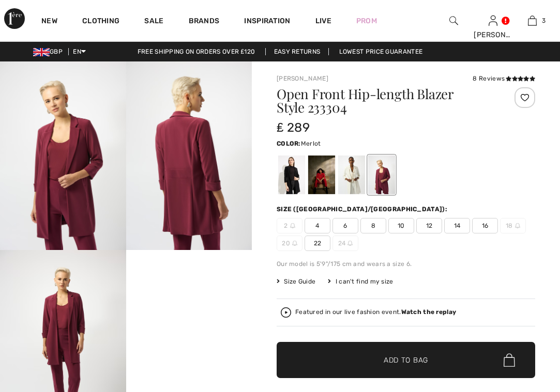  I want to click on div: Black, so click(292, 175).